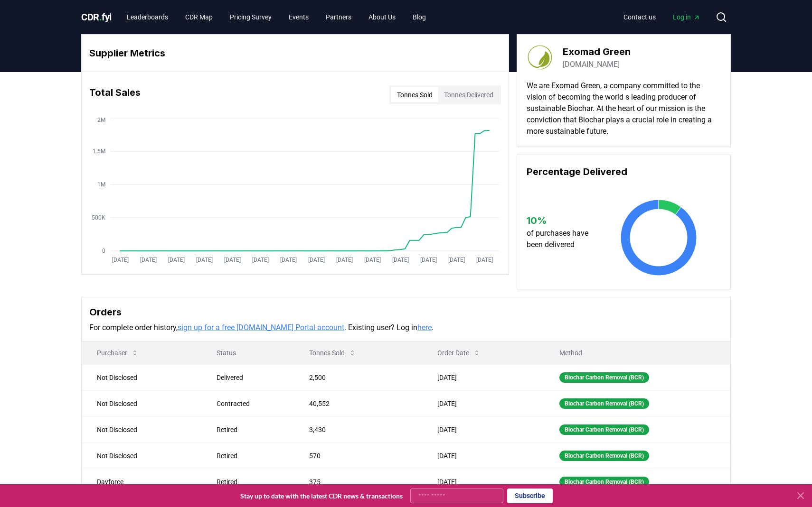  I want to click on img: Exomad Green-logo, so click(540, 58).